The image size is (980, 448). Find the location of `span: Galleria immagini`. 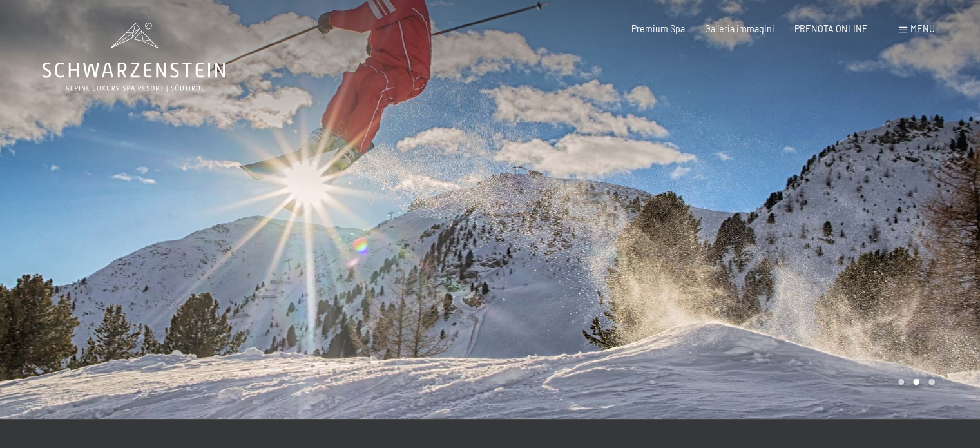

span: Galleria immagini is located at coordinates (740, 28).